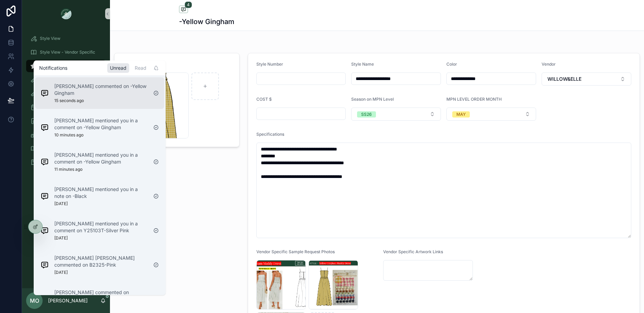 The width and height of the screenshot is (644, 313). Describe the element at coordinates (269, 134) in the screenshot. I see `span: Specifications` at that location.